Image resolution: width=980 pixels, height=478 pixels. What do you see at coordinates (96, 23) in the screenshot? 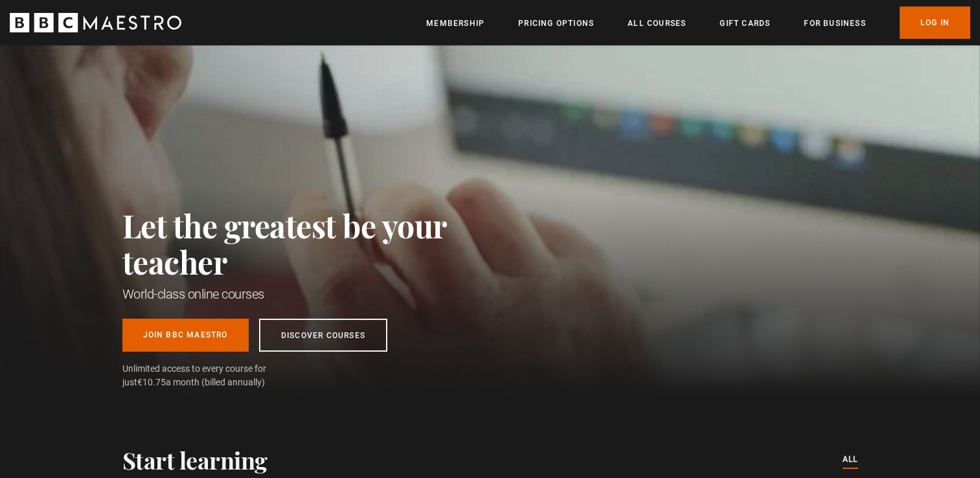
I see `a: BBC Maestro` at bounding box center [96, 23].